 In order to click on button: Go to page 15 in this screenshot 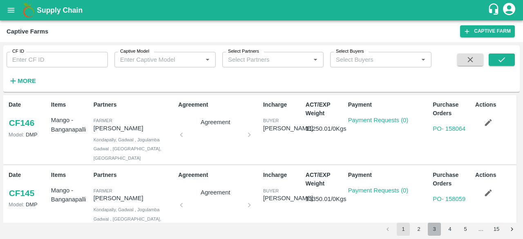, I will do `click(496, 229)`.